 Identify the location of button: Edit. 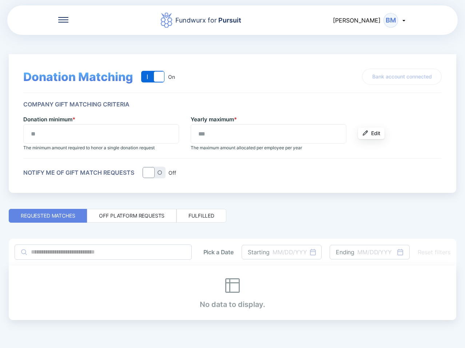
(371, 133).